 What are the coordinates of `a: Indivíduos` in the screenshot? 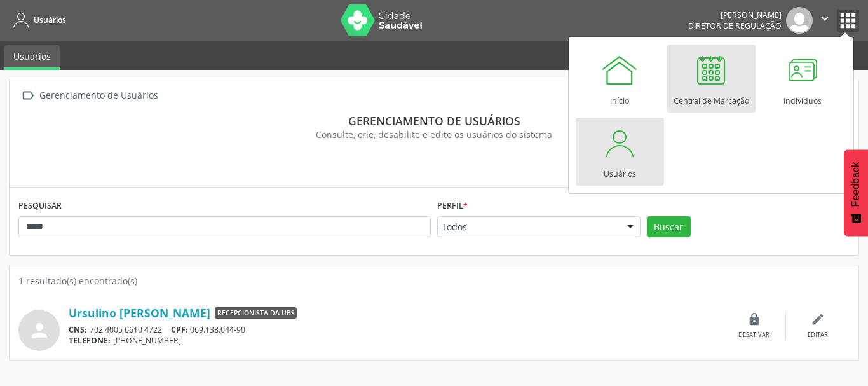 It's located at (803, 78).